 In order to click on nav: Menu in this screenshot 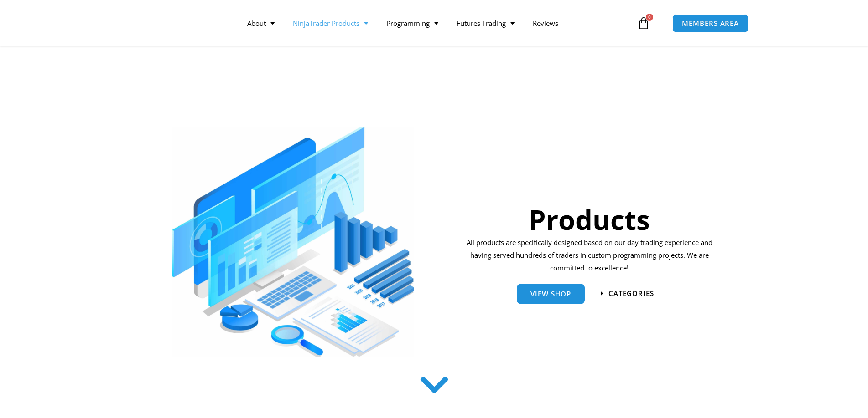, I will do `click(436, 23)`.